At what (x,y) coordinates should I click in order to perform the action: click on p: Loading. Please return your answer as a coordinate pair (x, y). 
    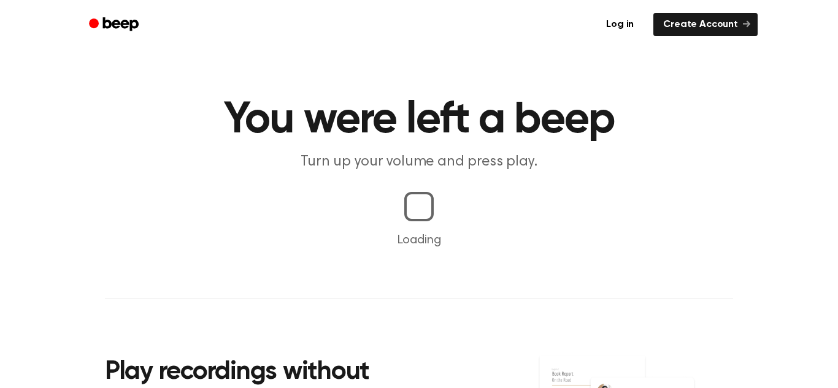
    Looking at the image, I should click on (419, 241).